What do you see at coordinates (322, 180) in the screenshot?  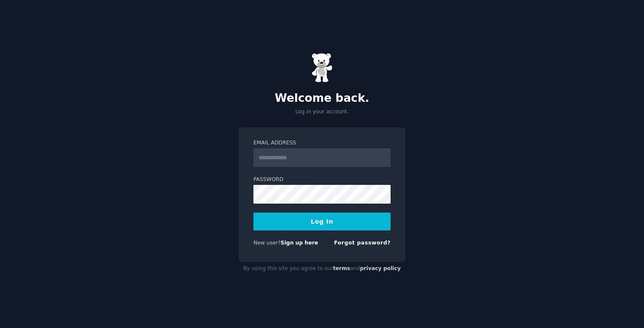 I see `label: Password` at bounding box center [322, 180].